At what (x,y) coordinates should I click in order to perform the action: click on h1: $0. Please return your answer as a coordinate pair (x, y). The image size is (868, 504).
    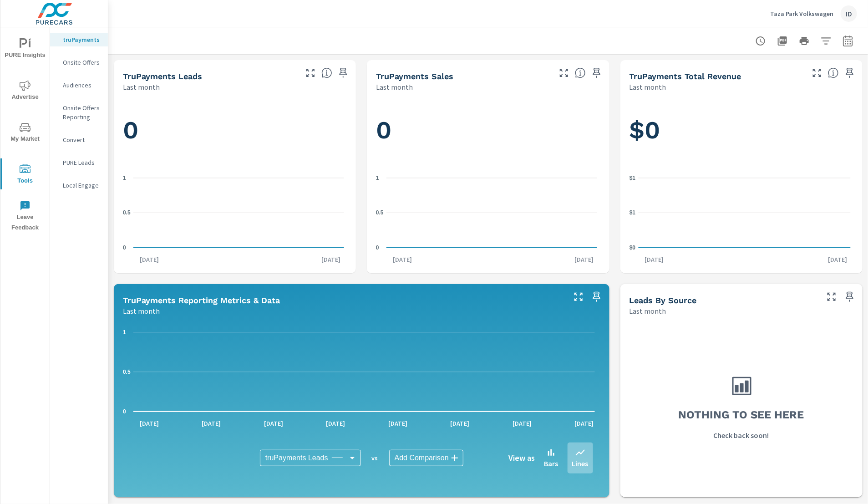
    Looking at the image, I should click on (742, 130).